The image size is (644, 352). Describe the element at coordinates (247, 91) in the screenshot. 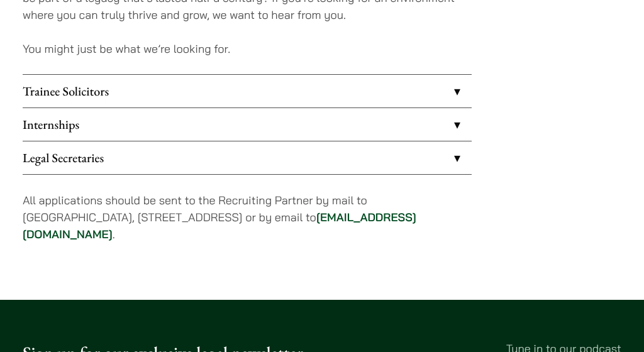

I see `a: Trainee Solicitors` at that location.